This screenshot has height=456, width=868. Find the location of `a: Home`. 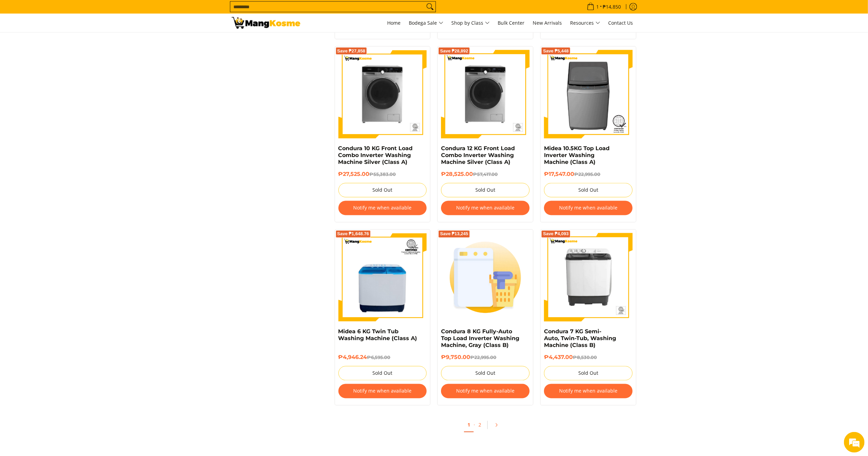

a: Home is located at coordinates (394, 23).